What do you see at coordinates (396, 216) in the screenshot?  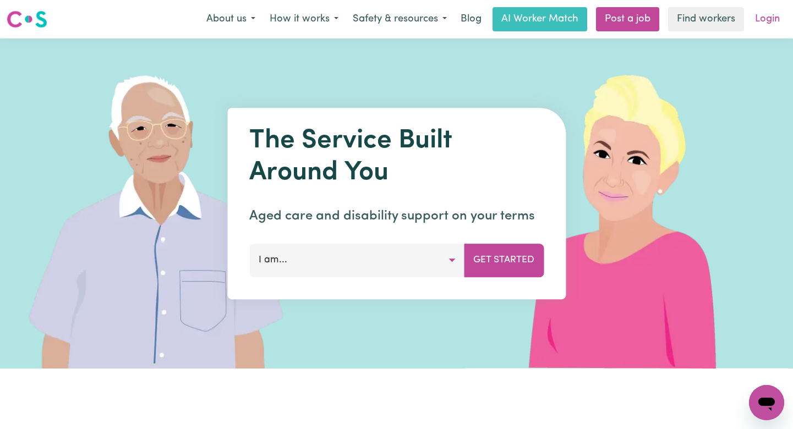 I see `p: Aged care and disability support on your terms` at bounding box center [396, 216].